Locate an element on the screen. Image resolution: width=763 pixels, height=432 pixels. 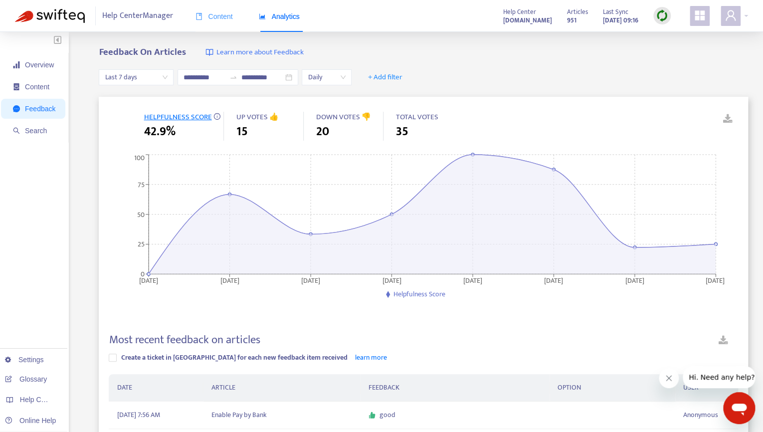
span: Articles is located at coordinates (578, 12).